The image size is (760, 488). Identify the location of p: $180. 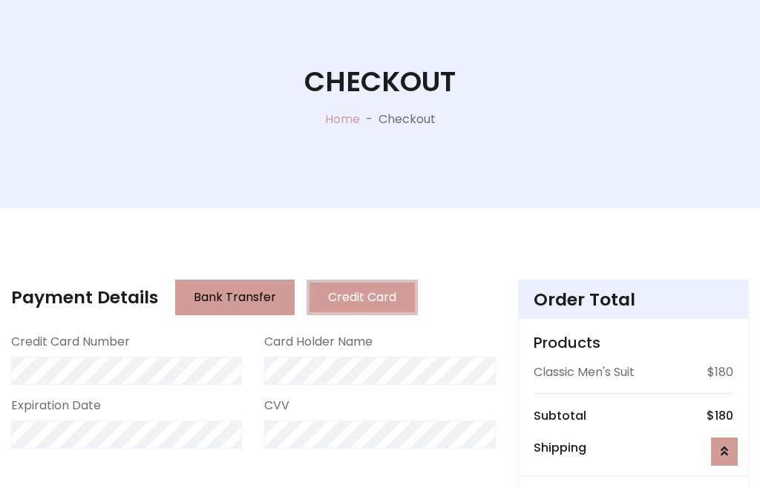
(720, 373).